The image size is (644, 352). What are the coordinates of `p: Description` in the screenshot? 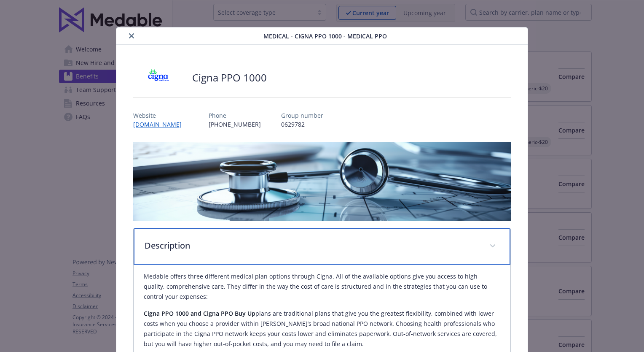 It's located at (312, 245).